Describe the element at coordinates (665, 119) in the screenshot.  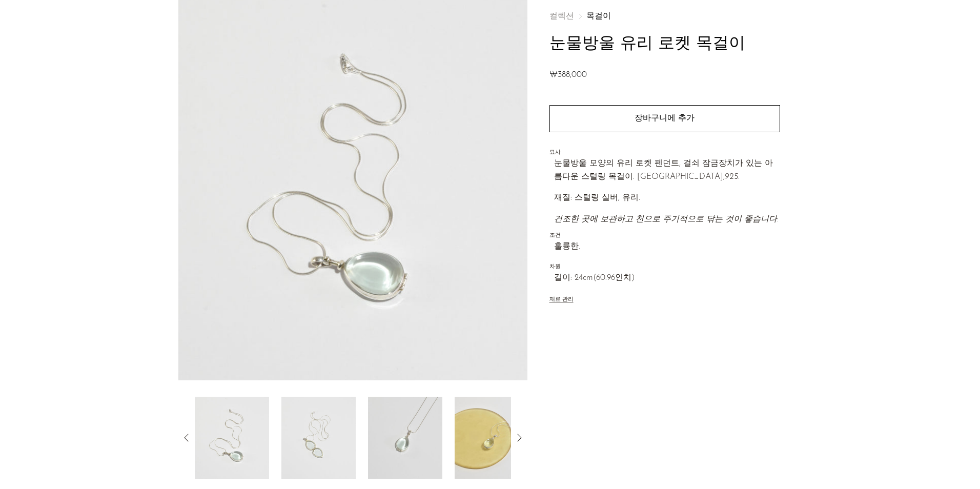
I see `span: 장바구니에 추가` at that location.